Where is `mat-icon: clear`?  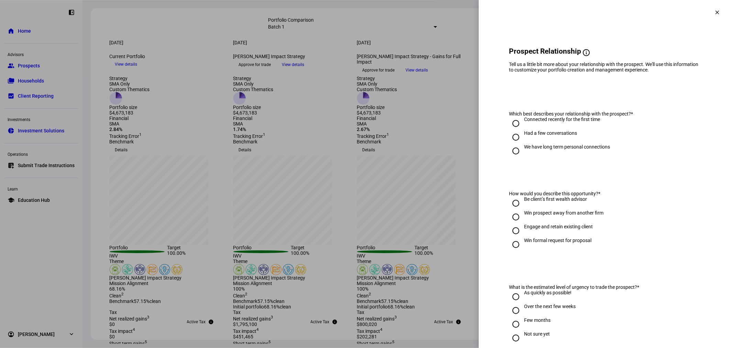
mat-icon: clear is located at coordinates (717, 12).